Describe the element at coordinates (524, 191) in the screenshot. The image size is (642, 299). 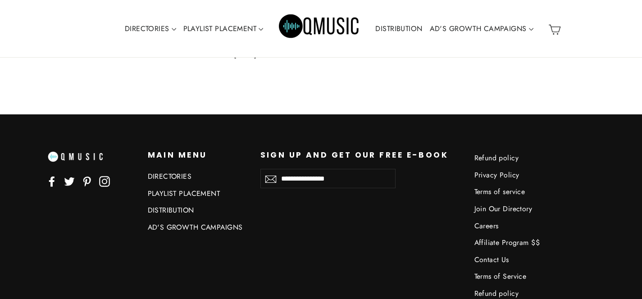
I see `a: Terms of service` at that location.